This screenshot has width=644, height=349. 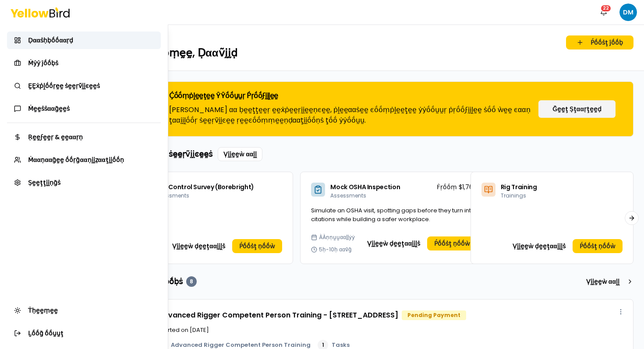 I want to click on a: Ṁẏẏ ĵṓṓḅṡ, so click(x=84, y=63).